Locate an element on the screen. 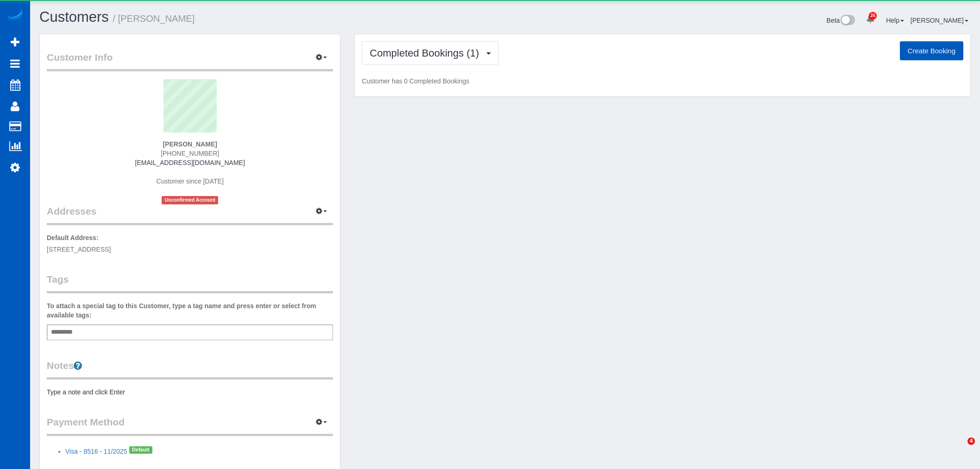 This screenshot has height=469, width=980. a: Customers is located at coordinates (74, 17).